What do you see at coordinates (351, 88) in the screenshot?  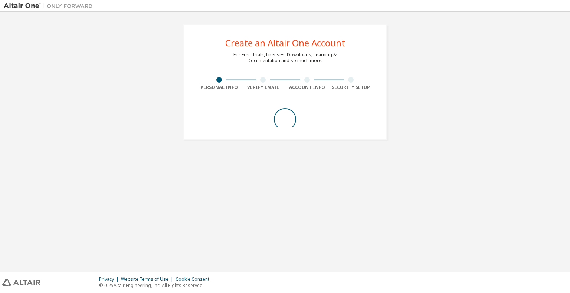 I see `div: Security Setup` at bounding box center [351, 88].